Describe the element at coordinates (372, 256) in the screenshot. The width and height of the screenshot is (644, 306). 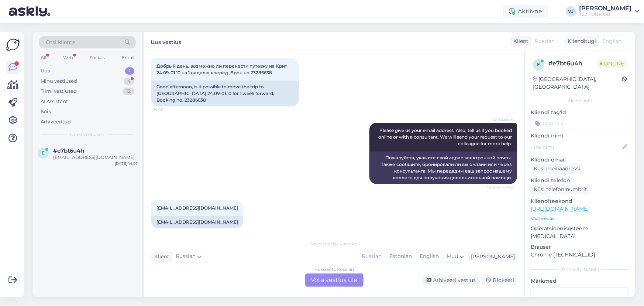
I see `div: Russian` at that location.